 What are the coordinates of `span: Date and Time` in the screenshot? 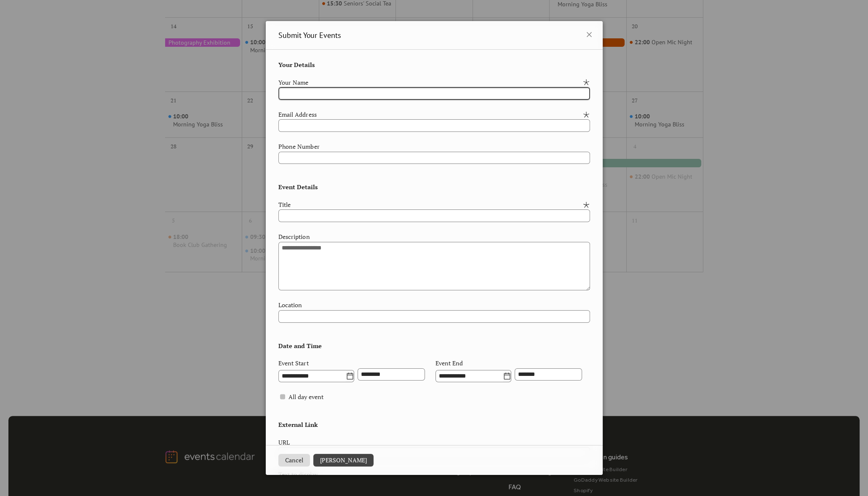 It's located at (300, 342).